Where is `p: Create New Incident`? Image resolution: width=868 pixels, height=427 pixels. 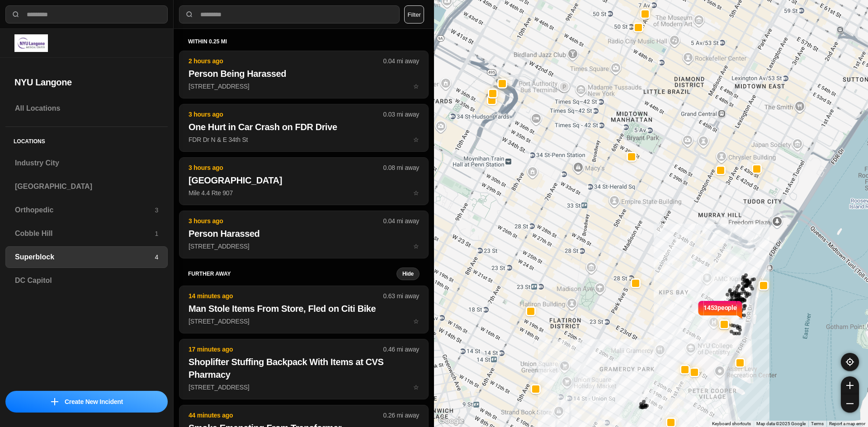 p: Create New Incident is located at coordinates (94, 402).